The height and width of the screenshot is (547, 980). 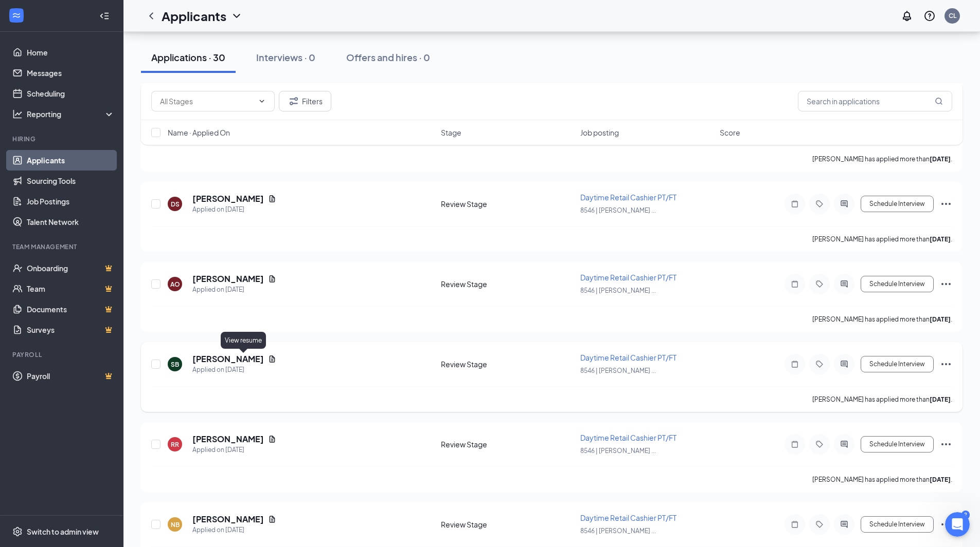 What do you see at coordinates (939, 101) in the screenshot?
I see `svg: MagnifyingGlass` at bounding box center [939, 101].